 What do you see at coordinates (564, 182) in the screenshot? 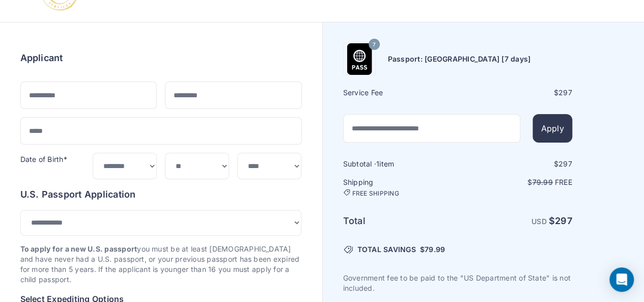
I see `span: Free` at bounding box center [564, 182].